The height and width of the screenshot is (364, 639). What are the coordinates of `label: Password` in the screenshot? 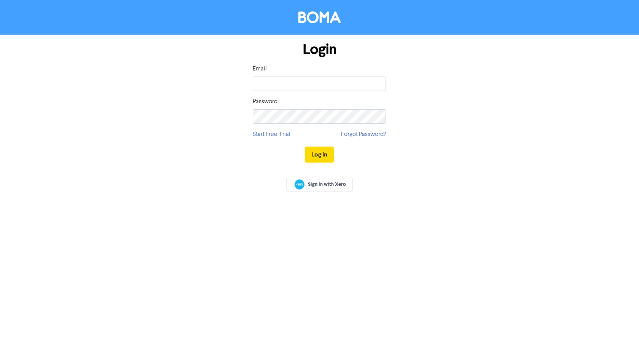 It's located at (265, 102).